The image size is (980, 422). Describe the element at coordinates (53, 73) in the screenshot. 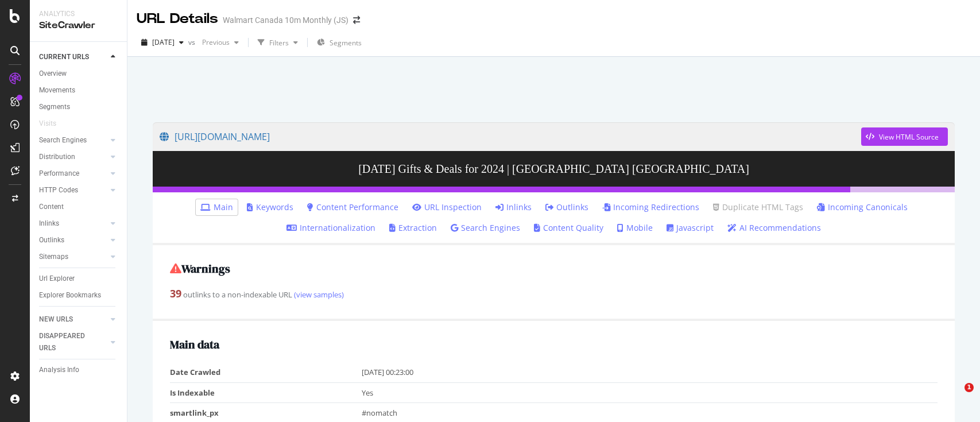

I see `div: Overview` at that location.